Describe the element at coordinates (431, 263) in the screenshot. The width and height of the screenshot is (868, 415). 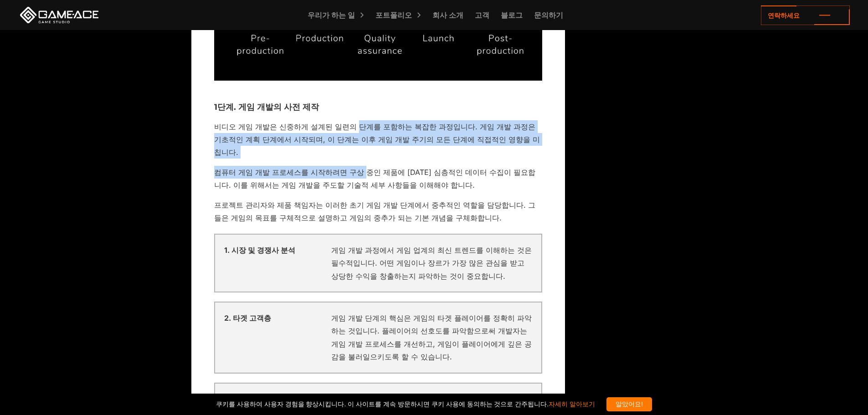
I see `font: 게임 개발 과정에서 게임 업계의 최신 트렌드를 이해하는 것은 필수적입니다. 어떤 게임이나 장르가 가장 많은 관심을 받고 상당한 수익을 창출하는지 파악하는 것이 중요합니다.` at that location.